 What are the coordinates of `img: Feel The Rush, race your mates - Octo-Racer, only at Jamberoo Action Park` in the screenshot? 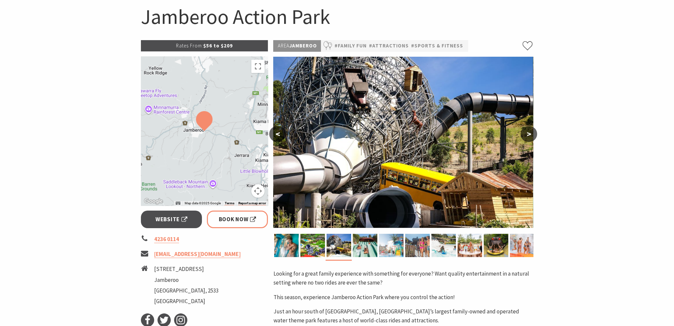 It's located at (443, 245).